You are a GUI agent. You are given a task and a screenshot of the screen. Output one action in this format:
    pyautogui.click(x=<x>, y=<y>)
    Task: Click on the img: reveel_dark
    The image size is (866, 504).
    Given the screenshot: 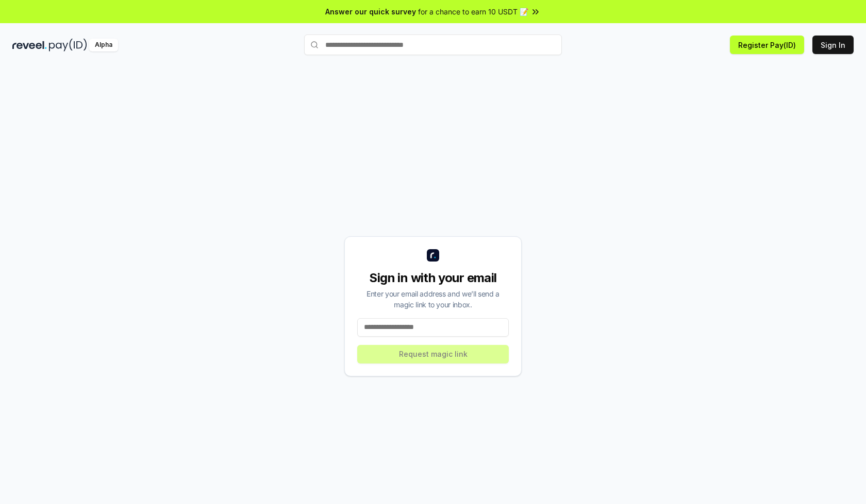 What is the action you would take?
    pyautogui.click(x=30, y=45)
    